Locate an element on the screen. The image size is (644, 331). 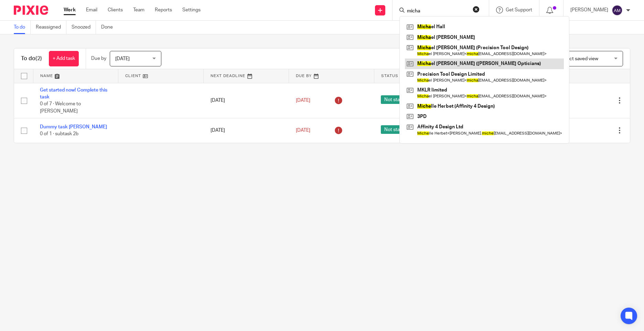
h1: To do is located at coordinates (31, 58).